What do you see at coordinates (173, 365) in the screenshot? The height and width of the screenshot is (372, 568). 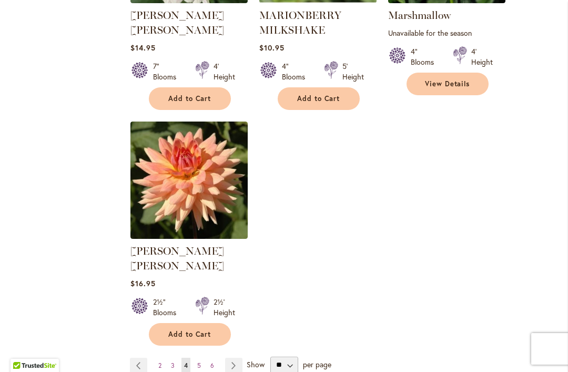 I see `span: 3` at bounding box center [173, 365].